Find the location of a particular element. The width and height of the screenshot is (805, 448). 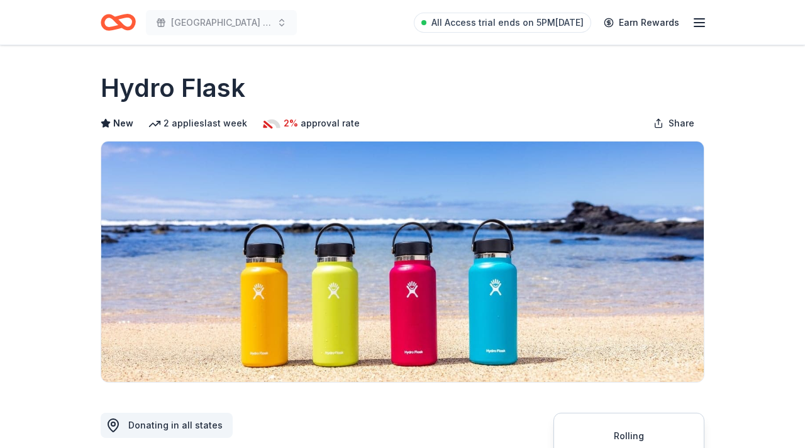

a: Earn Rewards is located at coordinates (641, 23).